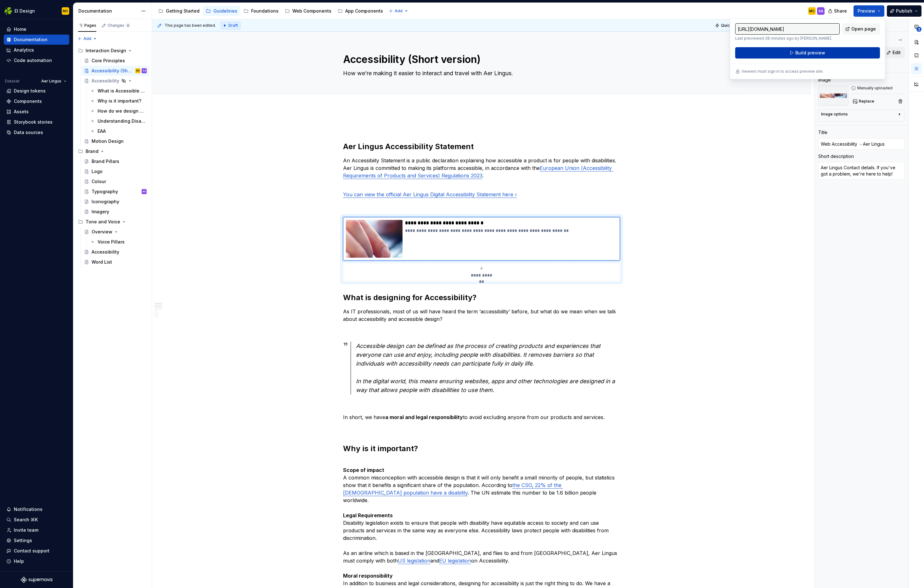 The height and width of the screenshot is (588, 924). Describe the element at coordinates (115, 211) in the screenshot. I see `a: Imagery` at that location.